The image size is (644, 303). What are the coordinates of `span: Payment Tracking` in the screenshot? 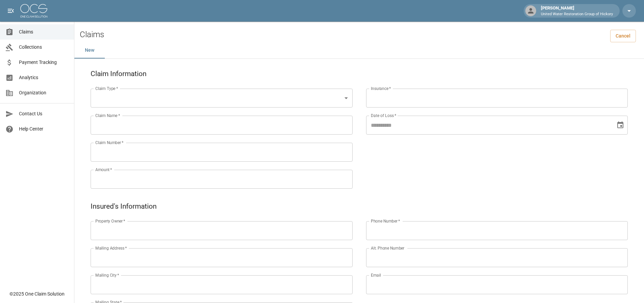 It's located at (44, 62).